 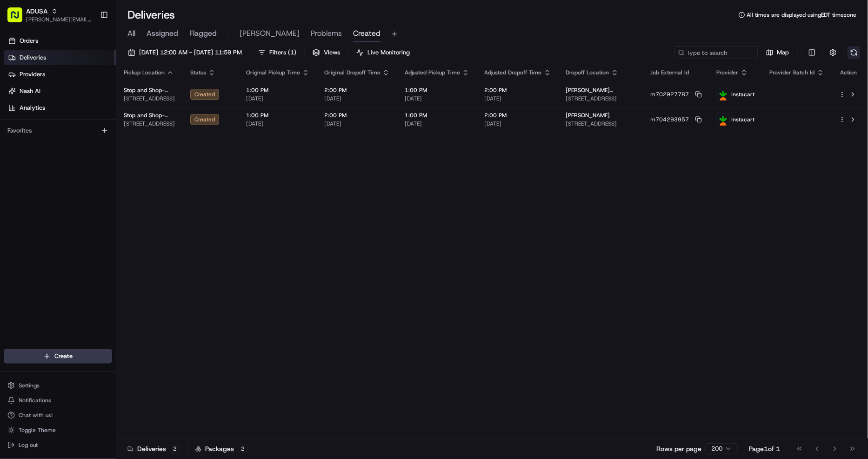 I want to click on span: ( 1 ), so click(x=292, y=53).